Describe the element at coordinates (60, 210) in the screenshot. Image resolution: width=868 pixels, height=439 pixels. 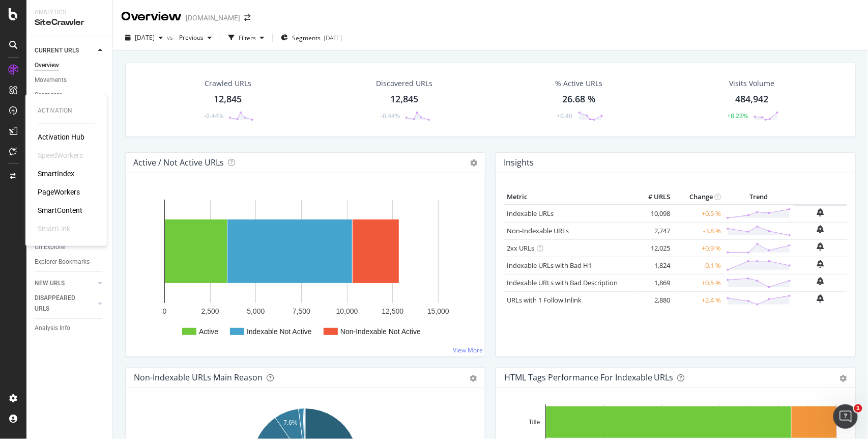
I see `div: SmartContent` at that location.